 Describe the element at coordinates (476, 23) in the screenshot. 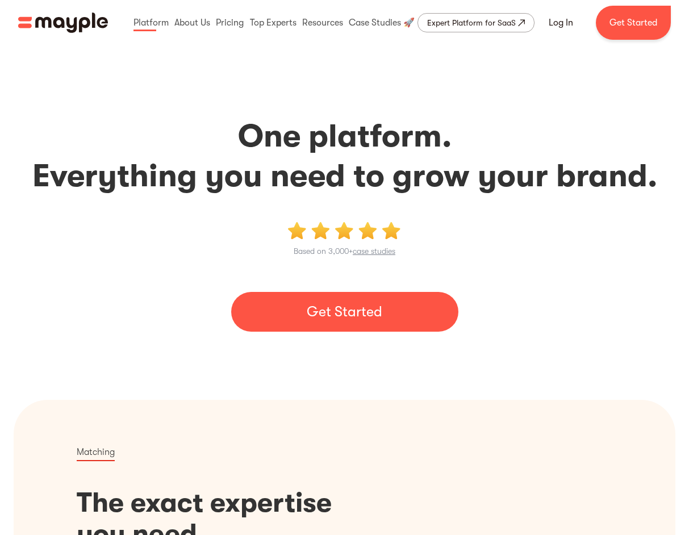

I see `a: Expert Platform for SaaS` at that location.